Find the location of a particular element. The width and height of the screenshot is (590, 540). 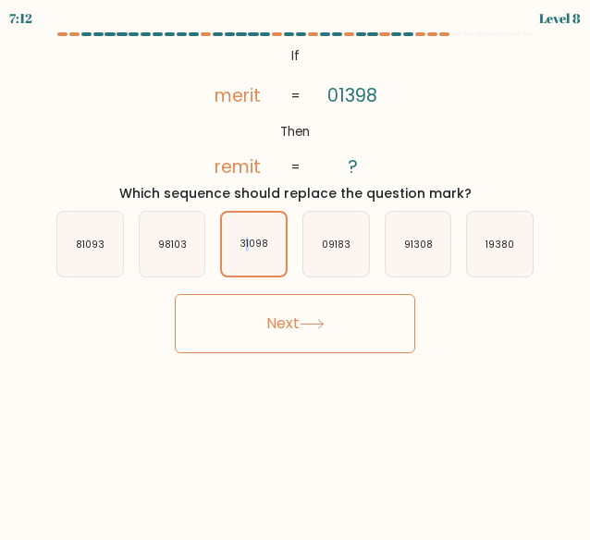

tspan: remit is located at coordinates (237, 166).